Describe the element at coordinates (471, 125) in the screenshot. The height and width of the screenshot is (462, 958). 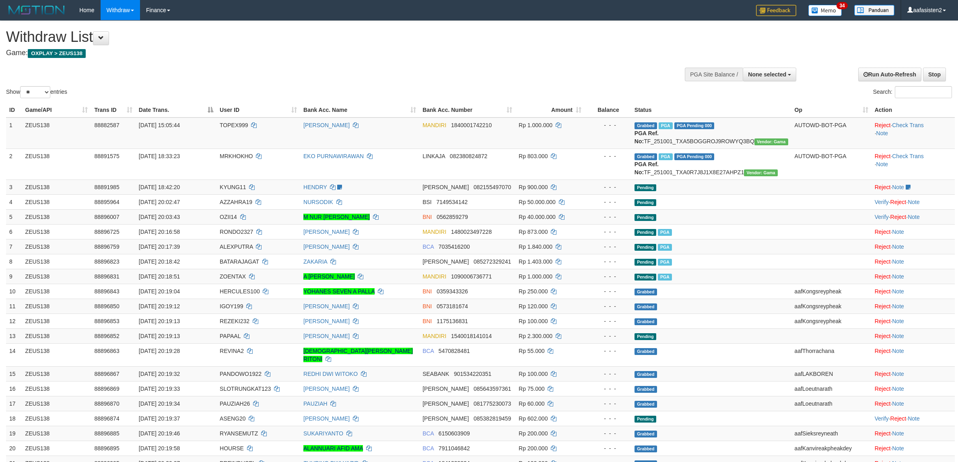
I see `span: Copy 1840001742210 to clipboard` at that location.